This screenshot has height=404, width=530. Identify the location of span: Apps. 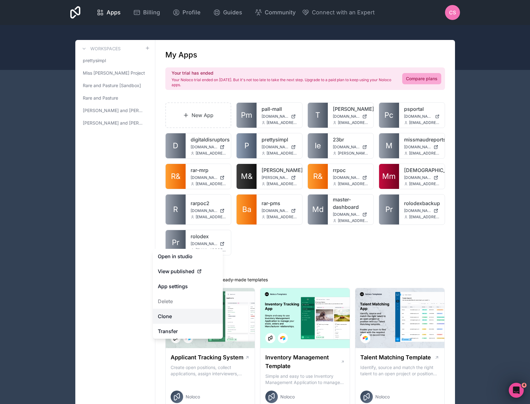
(113, 13).